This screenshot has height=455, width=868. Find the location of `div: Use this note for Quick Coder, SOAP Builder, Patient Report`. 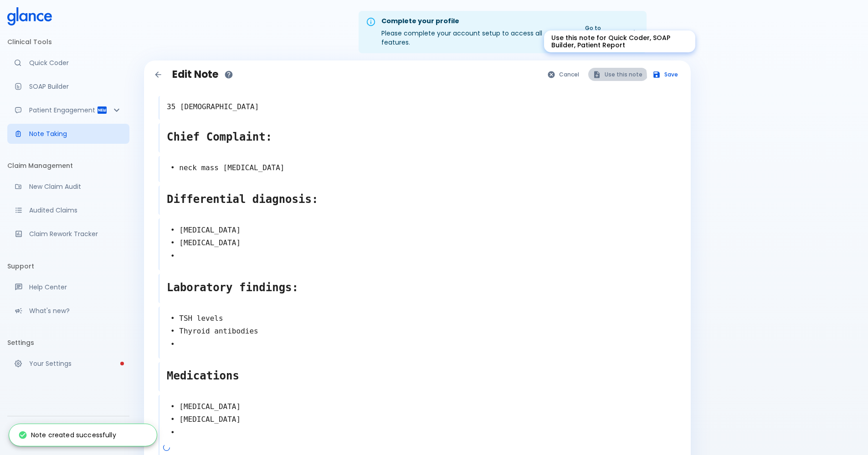

div: Use this note for Quick Coder, SOAP Builder, Patient Report is located at coordinates (619, 41).